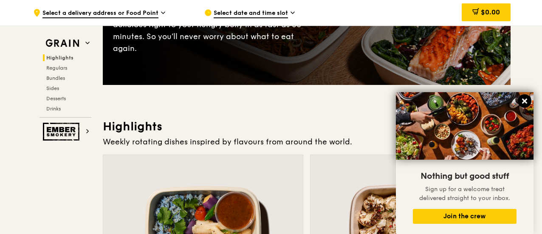 The width and height of the screenshot is (542, 234). I want to click on span: Select a delivery address or Food Point, so click(100, 14).